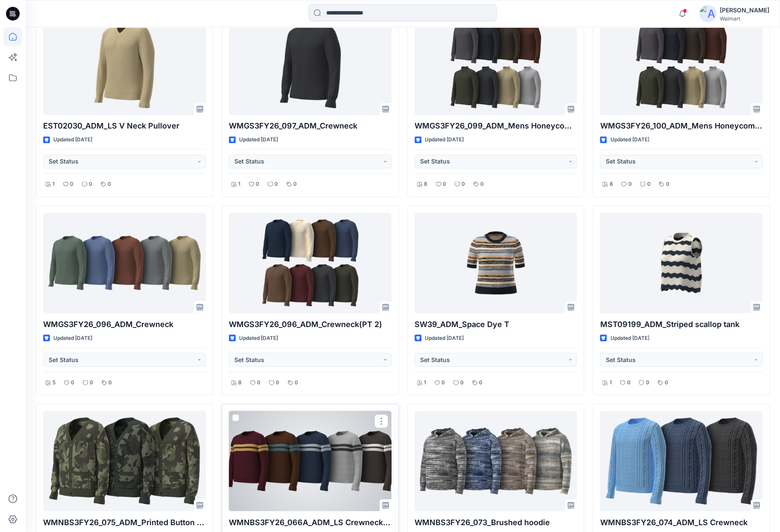 Image resolution: width=780 pixels, height=532 pixels. I want to click on a: WMGS3FY26_097_ADM_Crewneck, so click(310, 65).